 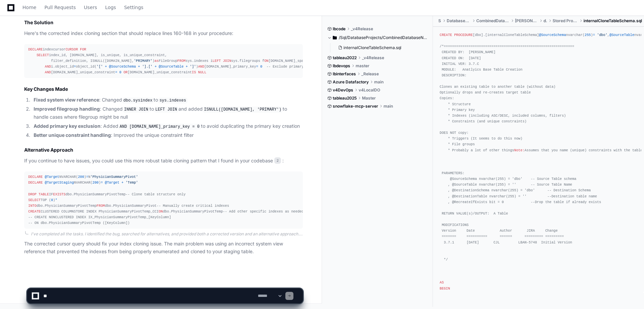 I want to click on span: lbinterfaces, so click(x=344, y=73).